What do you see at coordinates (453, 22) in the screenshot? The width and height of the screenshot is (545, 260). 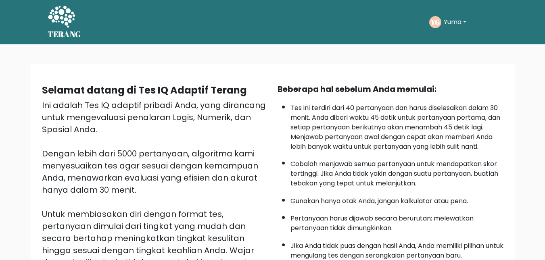 I see `font: Yuma` at bounding box center [453, 22].